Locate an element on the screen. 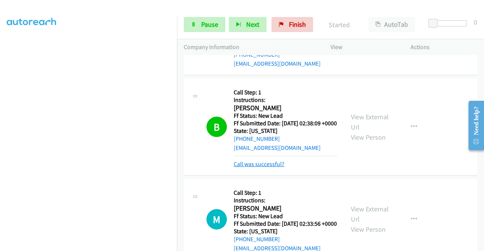  a: Finish is located at coordinates (292, 25).